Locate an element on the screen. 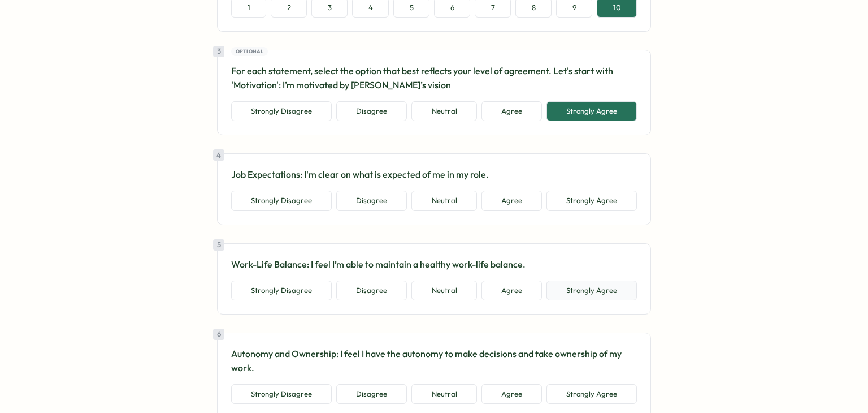  div: 5 is located at coordinates (219, 245).